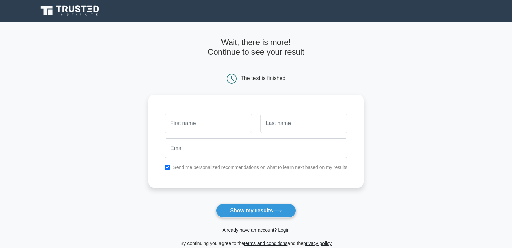 The image size is (512, 248). Describe the element at coordinates (304, 124) in the screenshot. I see `input: Last name` at that location.